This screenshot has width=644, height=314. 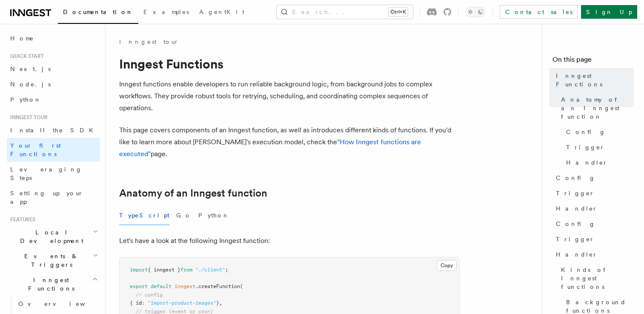 I want to click on p: Inngest functions enable developers to run reliable background logic, from background jobs to com..., so click(x=289, y=96).